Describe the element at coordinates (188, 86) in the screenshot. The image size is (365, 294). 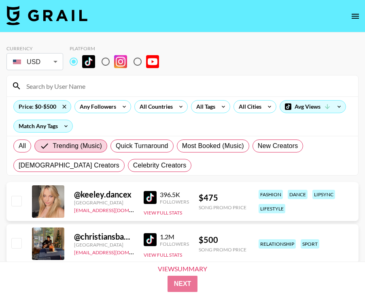
I see `input: Search by User Name` at that location.